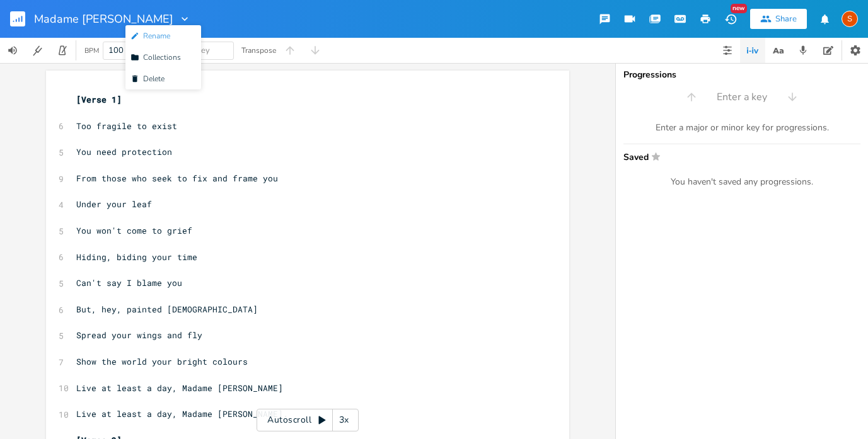 The width and height of the screenshot is (868, 439). I want to click on button: S, so click(850, 19).